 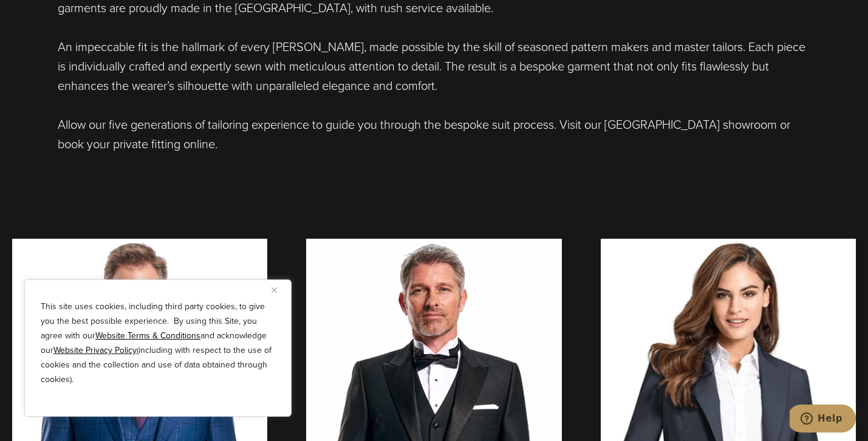 I want to click on button: Close, so click(x=279, y=290).